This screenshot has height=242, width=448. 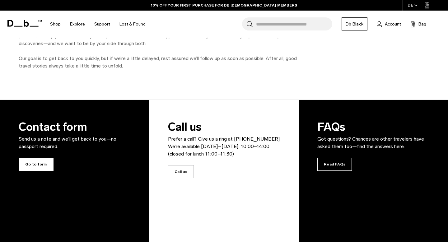 I want to click on a: Db Black, so click(x=355, y=24).